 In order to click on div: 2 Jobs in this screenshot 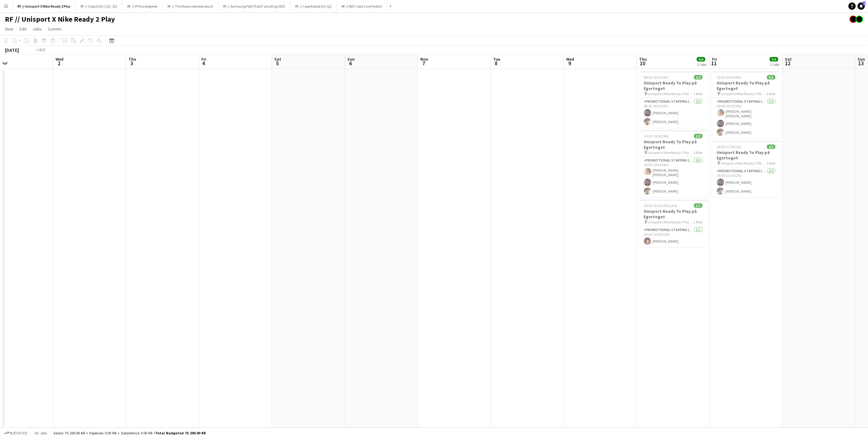, I will do `click(774, 64)`.